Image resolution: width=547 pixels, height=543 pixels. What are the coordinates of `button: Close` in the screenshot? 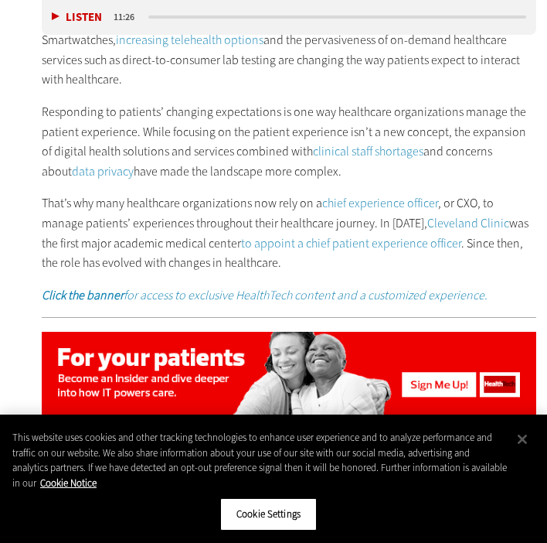 It's located at (523, 439).